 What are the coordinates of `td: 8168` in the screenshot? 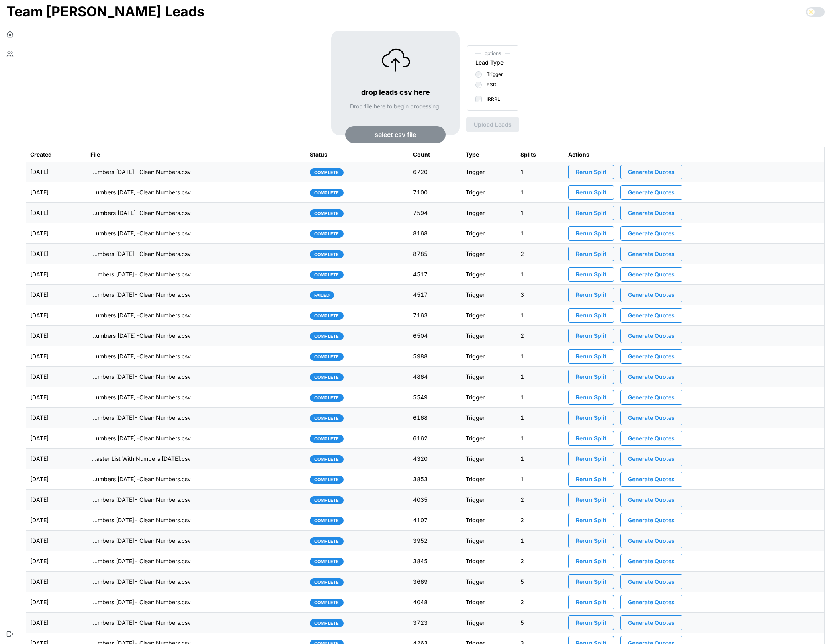 It's located at (435, 233).